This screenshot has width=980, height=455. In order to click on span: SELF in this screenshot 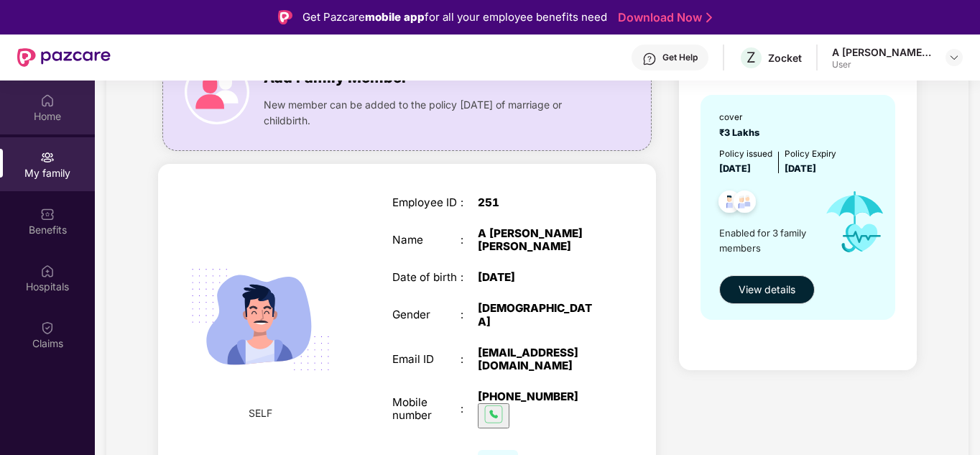, I will do `click(260, 413)`.